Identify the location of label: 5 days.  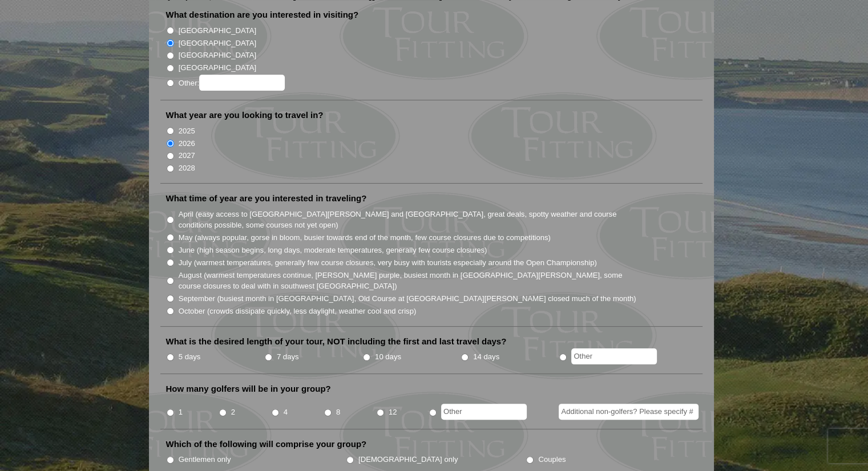
(189, 357).